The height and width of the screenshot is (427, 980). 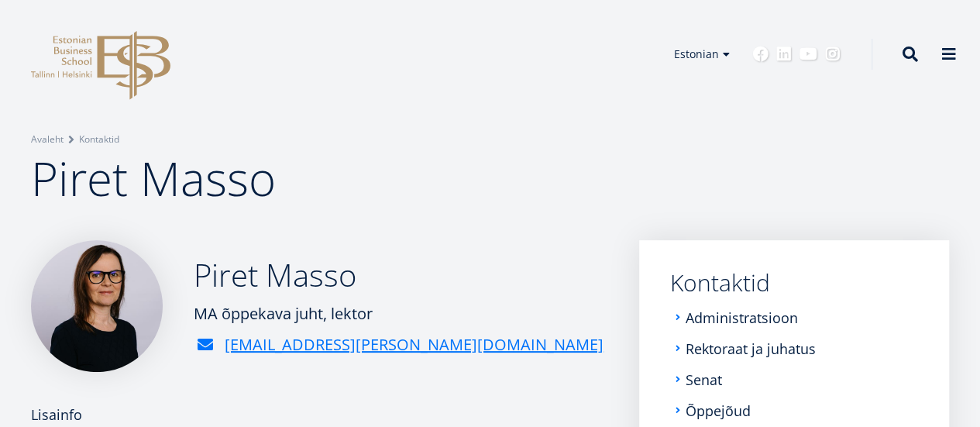 What do you see at coordinates (761, 54) in the screenshot?
I see `a: Facebook` at bounding box center [761, 54].